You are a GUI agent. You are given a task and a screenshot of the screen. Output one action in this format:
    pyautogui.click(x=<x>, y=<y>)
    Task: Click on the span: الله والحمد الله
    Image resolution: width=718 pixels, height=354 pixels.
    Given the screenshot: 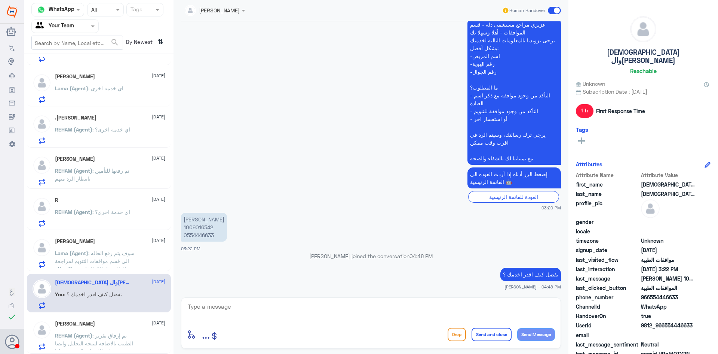 What is the action you would take?
    pyautogui.click(x=668, y=193)
    